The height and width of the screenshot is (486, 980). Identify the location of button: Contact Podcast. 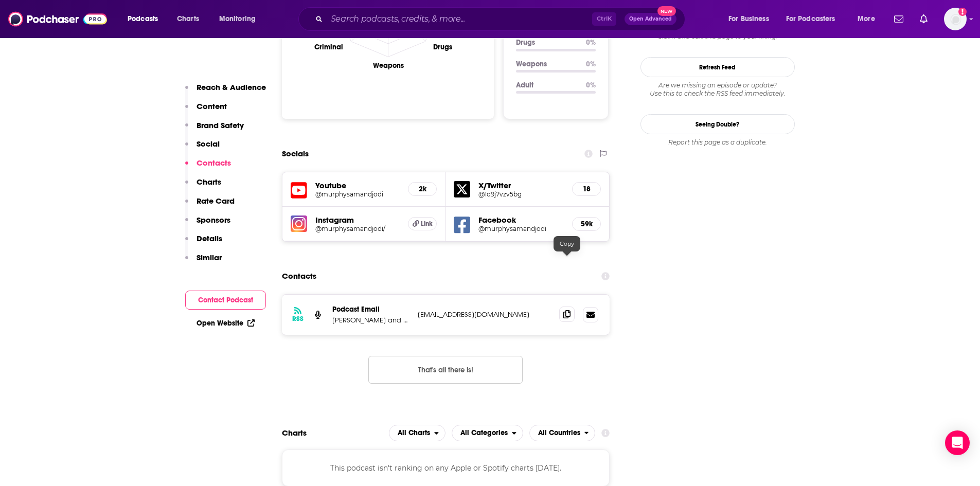
(225, 300).